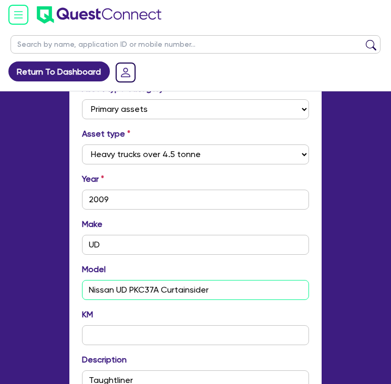  What do you see at coordinates (59, 71) in the screenshot?
I see `a: Return To Dashboard` at bounding box center [59, 71].